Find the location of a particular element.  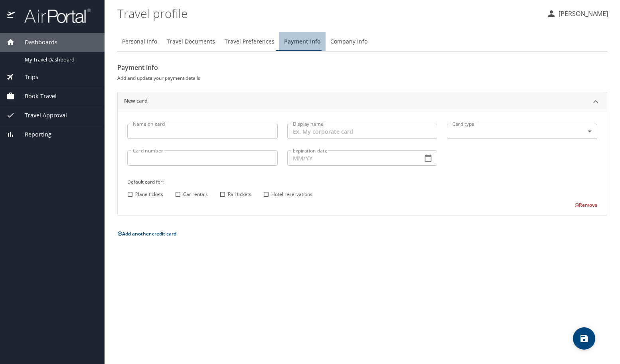

h2: New card is located at coordinates (136, 101).